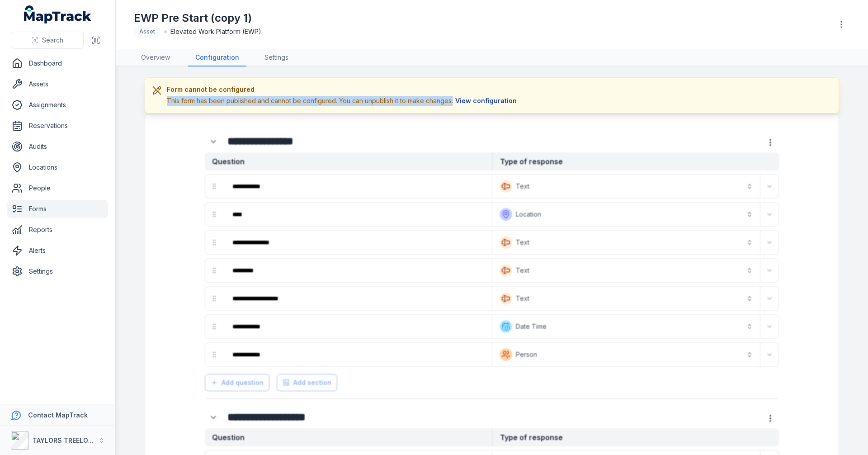 The height and width of the screenshot is (455, 868). I want to click on a: Assets, so click(57, 84).